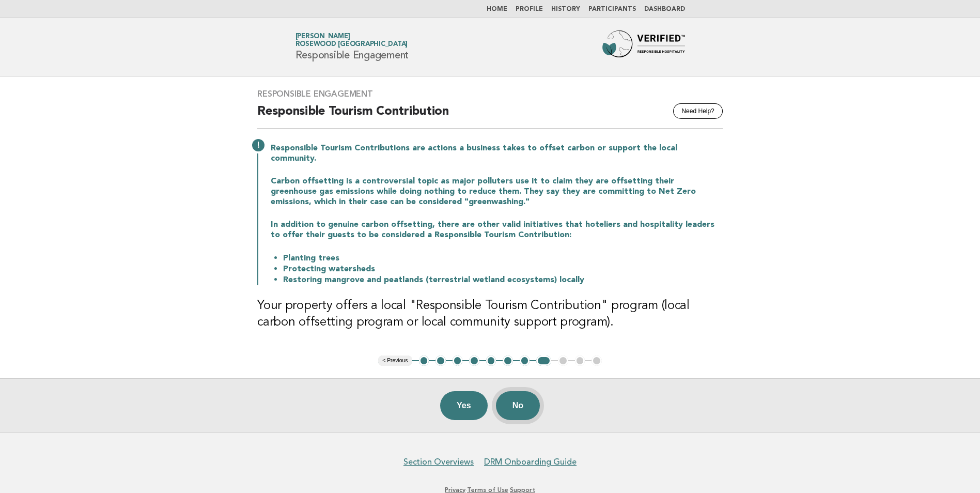 Image resolution: width=980 pixels, height=493 pixels. Describe the element at coordinates (490, 314) in the screenshot. I see `h3: Your property offers a local "Responsible Tourism Contribution" program (local carbon offsetting ...` at that location.